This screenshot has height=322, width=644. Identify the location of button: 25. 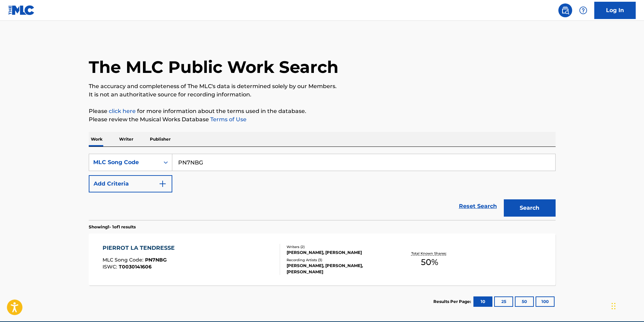
(504, 302).